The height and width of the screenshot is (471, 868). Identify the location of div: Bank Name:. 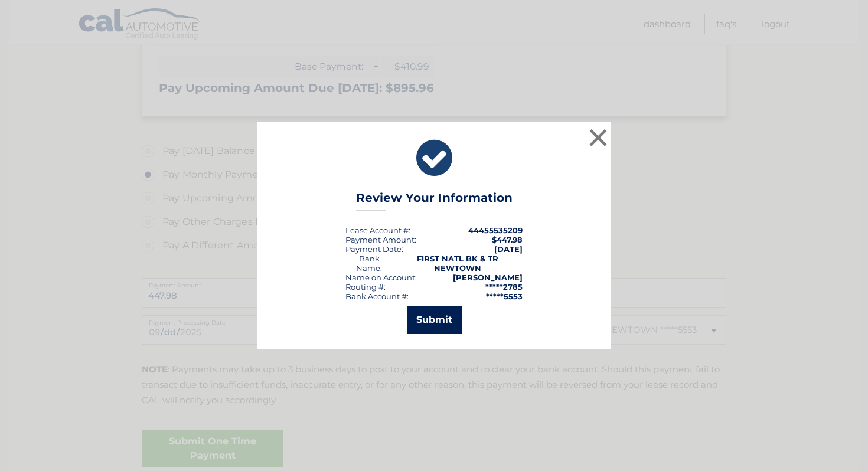
(369, 263).